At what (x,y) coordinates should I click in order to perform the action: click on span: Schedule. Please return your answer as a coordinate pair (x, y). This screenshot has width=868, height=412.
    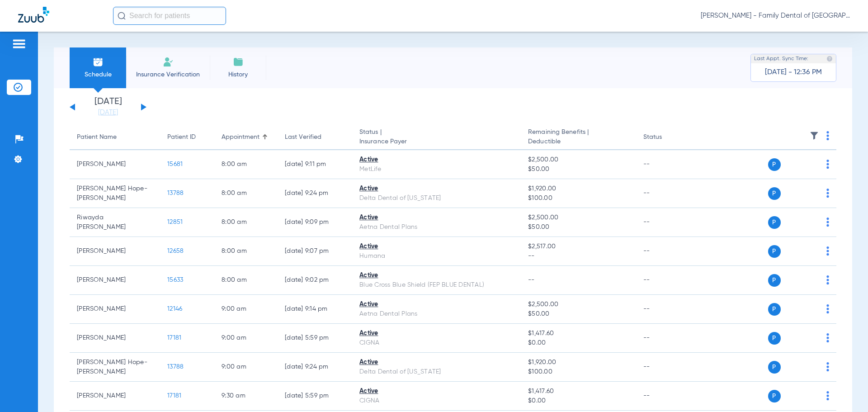
    Looking at the image, I should click on (97, 75).